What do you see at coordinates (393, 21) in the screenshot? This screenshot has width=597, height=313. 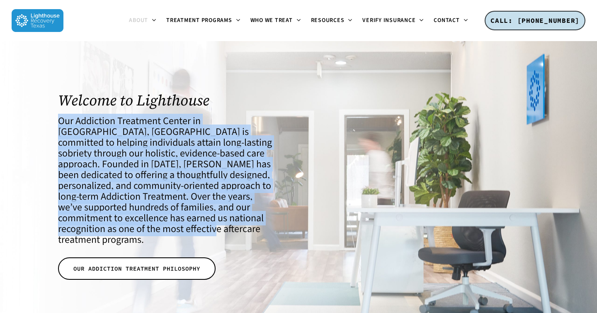 I see `a: Verify Insurance` at bounding box center [393, 21].